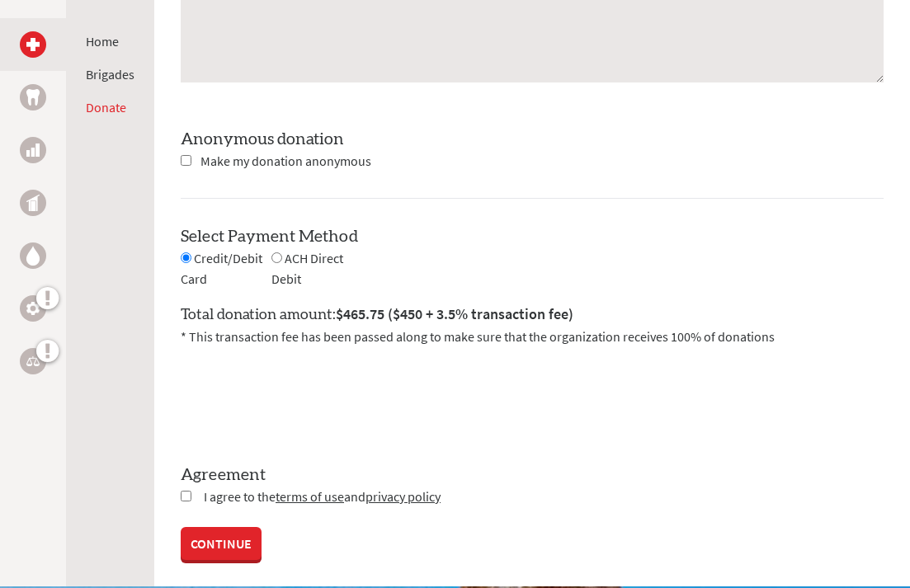 This screenshot has height=588, width=910. I want to click on a: Legal Empowerment, so click(33, 362).